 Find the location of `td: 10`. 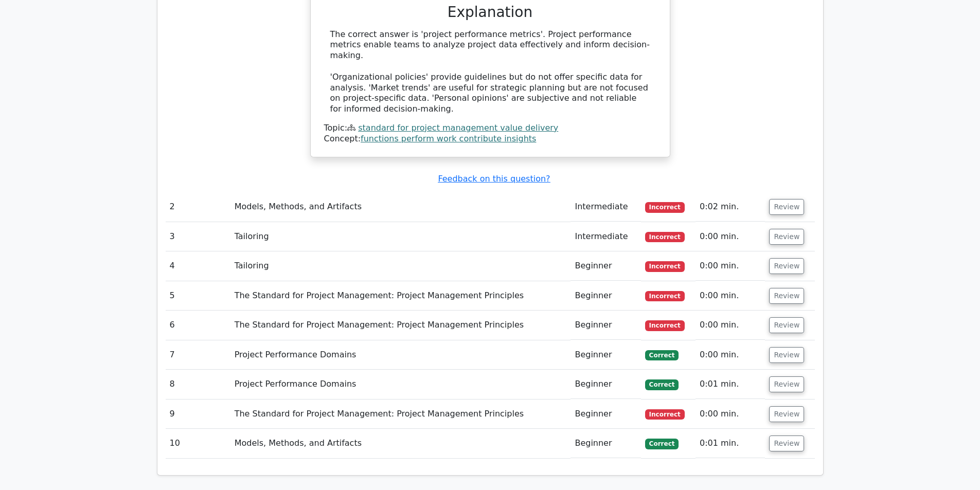

td: 10 is located at coordinates (198, 443).